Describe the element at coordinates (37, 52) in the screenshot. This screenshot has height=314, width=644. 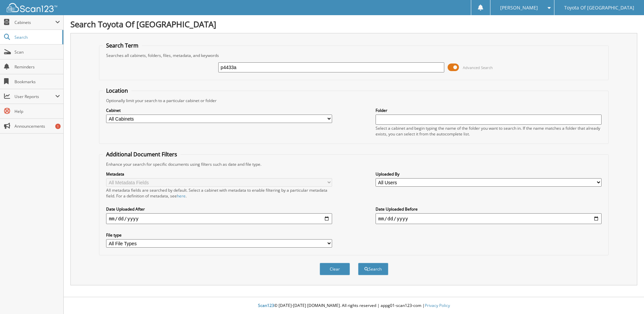
I see `span: Scan` at that location.